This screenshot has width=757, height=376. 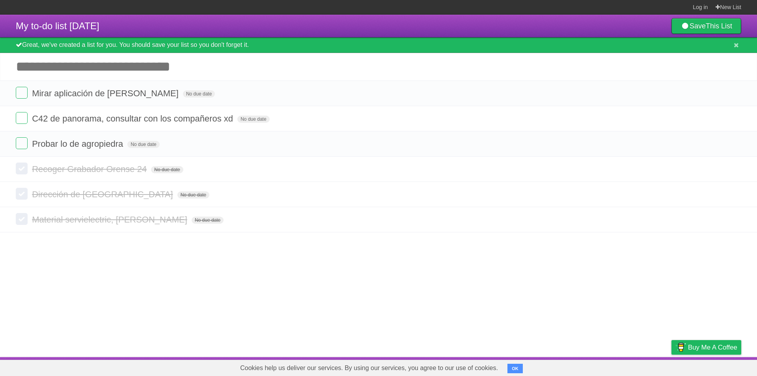 What do you see at coordinates (706, 26) in the screenshot?
I see `a: SaveThis List` at bounding box center [706, 26].